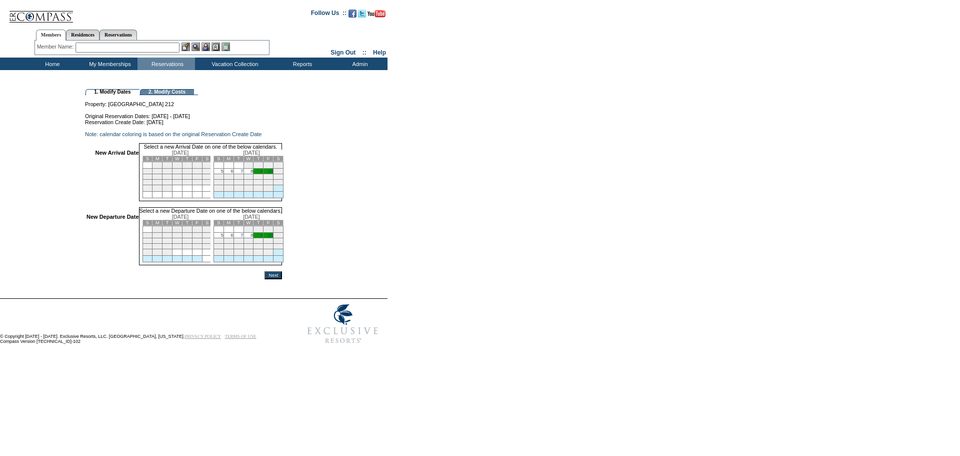  What do you see at coordinates (158, 246) in the screenshot?
I see `td: 22` at bounding box center [158, 246].